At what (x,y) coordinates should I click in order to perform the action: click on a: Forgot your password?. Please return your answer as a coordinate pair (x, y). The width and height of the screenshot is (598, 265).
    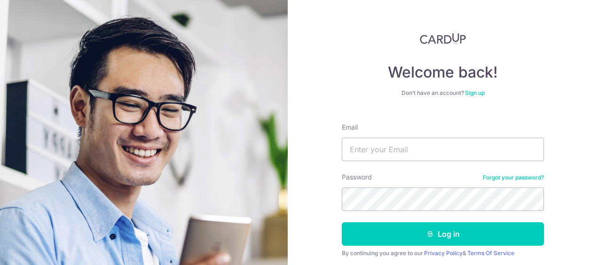
    Looking at the image, I should click on (514, 178).